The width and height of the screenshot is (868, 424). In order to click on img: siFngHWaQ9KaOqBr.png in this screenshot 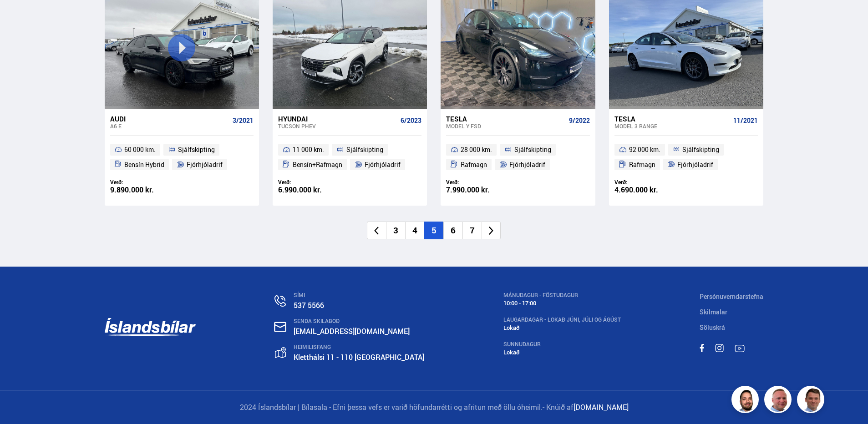, I will do `click(780, 401)`.